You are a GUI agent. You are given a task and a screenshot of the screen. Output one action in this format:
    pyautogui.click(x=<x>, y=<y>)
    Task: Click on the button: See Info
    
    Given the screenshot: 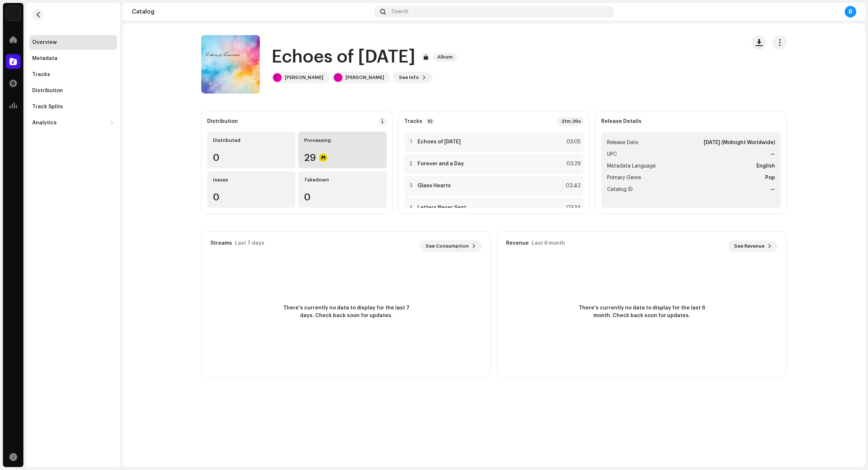 What is the action you would take?
    pyautogui.click(x=412, y=77)
    